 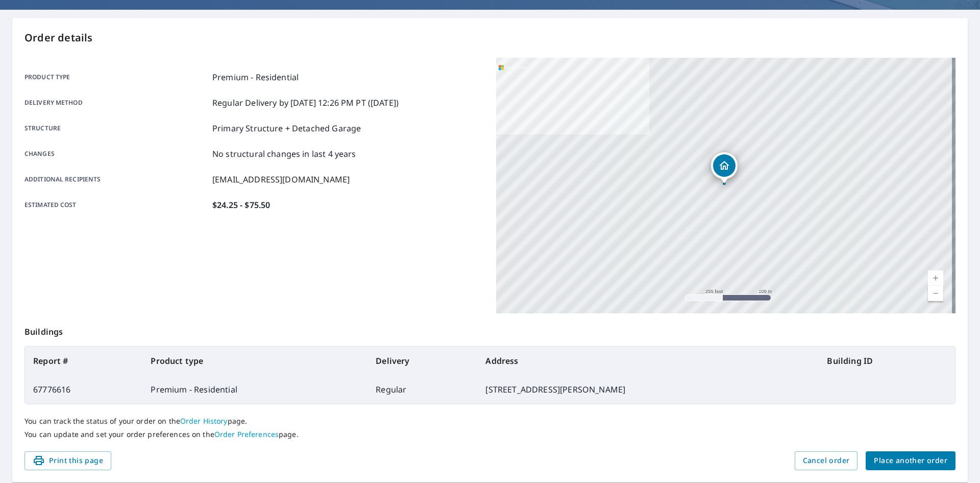 I want to click on p: $24.25 - $75.50, so click(x=241, y=205).